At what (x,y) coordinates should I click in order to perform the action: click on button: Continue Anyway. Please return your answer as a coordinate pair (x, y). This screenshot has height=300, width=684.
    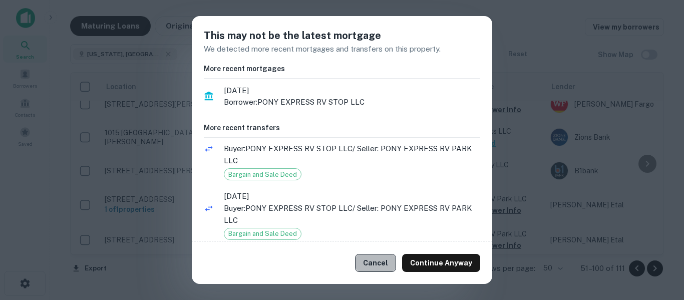
    Looking at the image, I should click on (441, 263).